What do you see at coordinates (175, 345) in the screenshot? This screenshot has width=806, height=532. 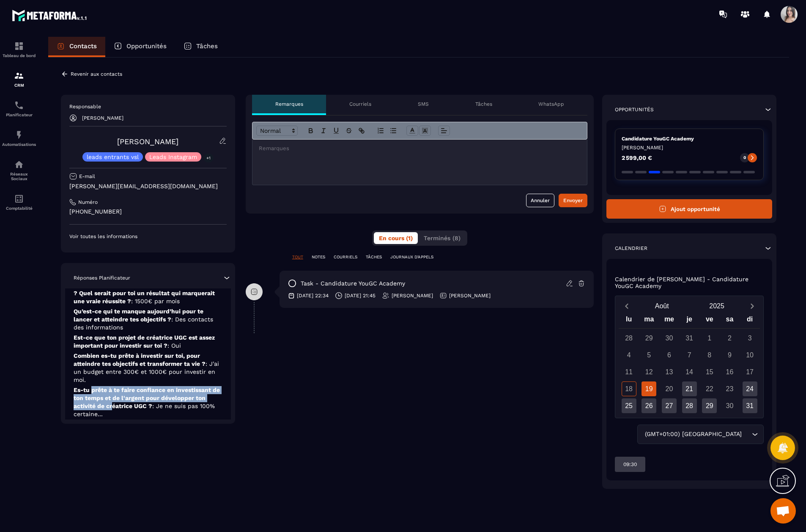 I see `span: : Oui` at bounding box center [175, 345].